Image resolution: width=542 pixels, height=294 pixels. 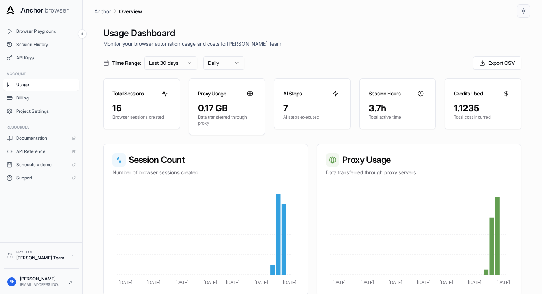 I want to click on span: Documentation, so click(x=42, y=138).